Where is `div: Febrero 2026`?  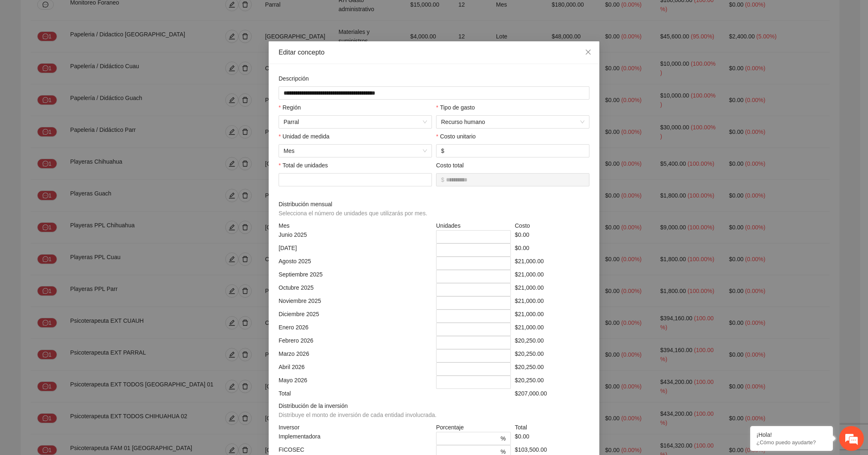 div: Febrero 2026 is located at coordinates (355, 343).